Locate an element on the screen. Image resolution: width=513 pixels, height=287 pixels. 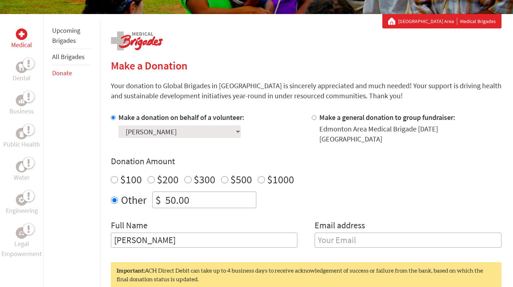
a: Upcoming Brigades is located at coordinates (66, 35).